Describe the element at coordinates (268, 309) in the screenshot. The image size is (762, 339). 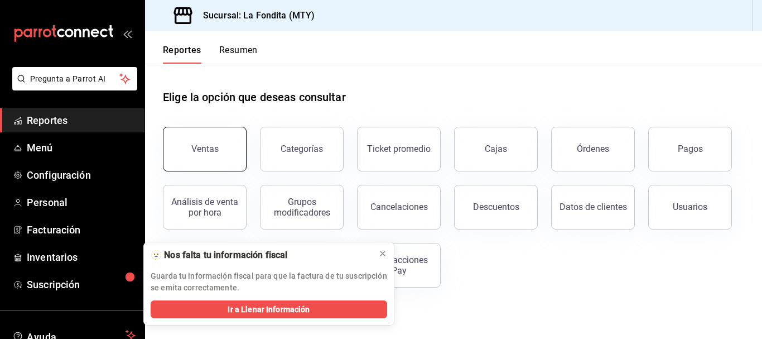
I see `span: Ir a Llenar Información` at that location.